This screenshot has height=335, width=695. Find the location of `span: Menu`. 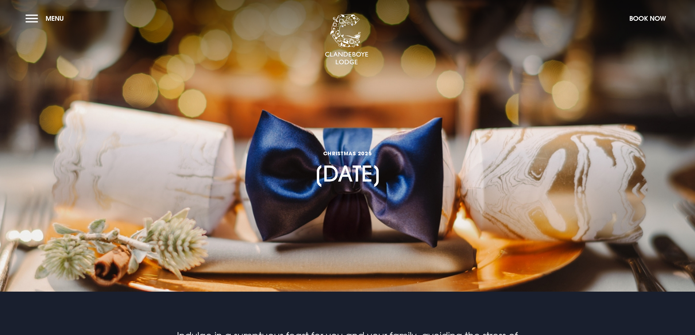

span: Menu is located at coordinates (55, 18).